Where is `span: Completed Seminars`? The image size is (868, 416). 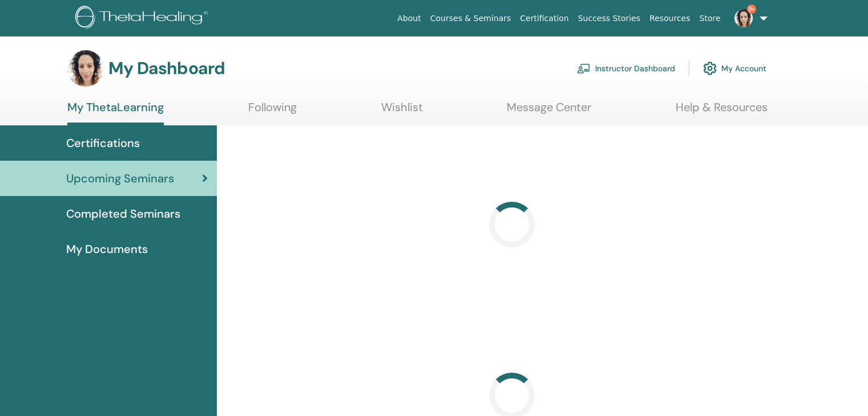
span: Completed Seminars is located at coordinates (123, 214).